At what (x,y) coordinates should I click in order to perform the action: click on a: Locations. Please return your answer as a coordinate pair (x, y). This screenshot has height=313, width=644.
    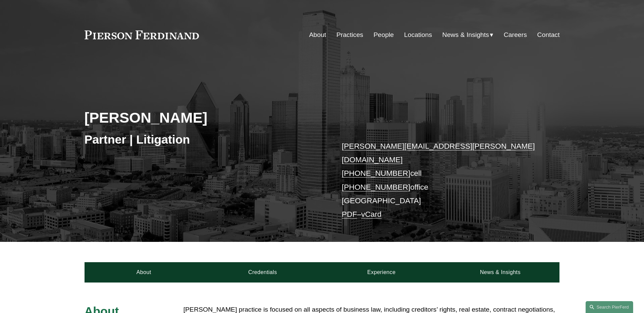
    Looking at the image, I should click on (418, 35).